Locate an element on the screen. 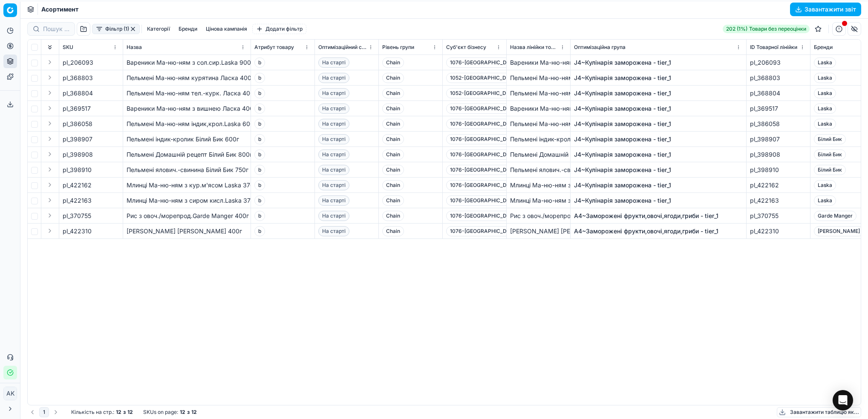  div: pl_422162 is located at coordinates (778, 185).